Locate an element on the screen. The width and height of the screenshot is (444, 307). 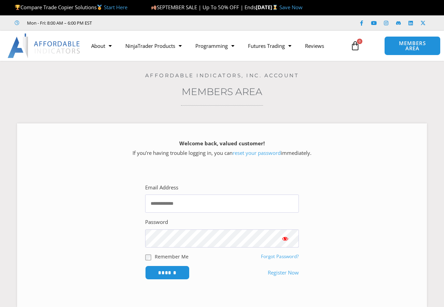
span: MEMBERS AREA is located at coordinates (412, 46).